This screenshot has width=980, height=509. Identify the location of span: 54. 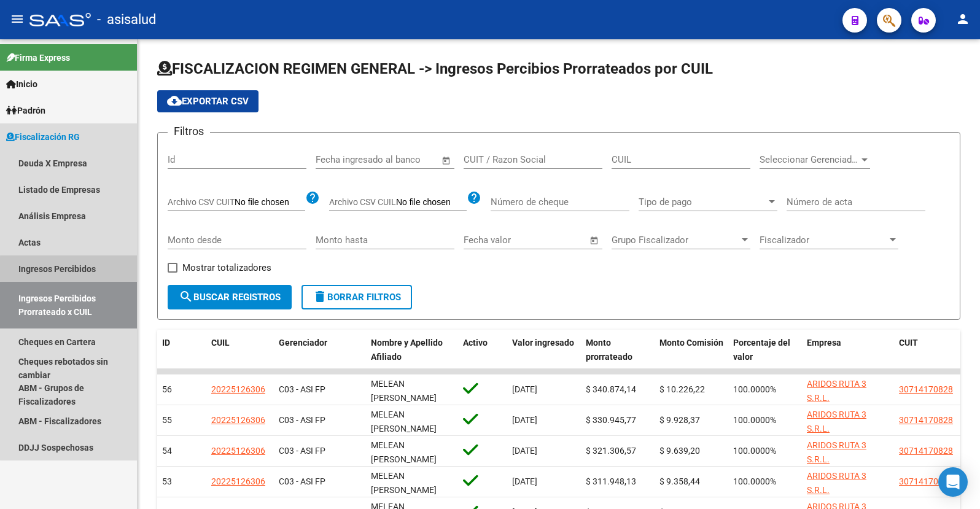
(167, 451).